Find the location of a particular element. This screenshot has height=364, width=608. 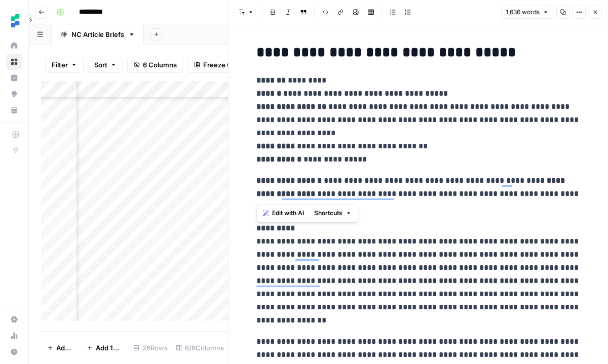

button: Add Row is located at coordinates (61, 348).